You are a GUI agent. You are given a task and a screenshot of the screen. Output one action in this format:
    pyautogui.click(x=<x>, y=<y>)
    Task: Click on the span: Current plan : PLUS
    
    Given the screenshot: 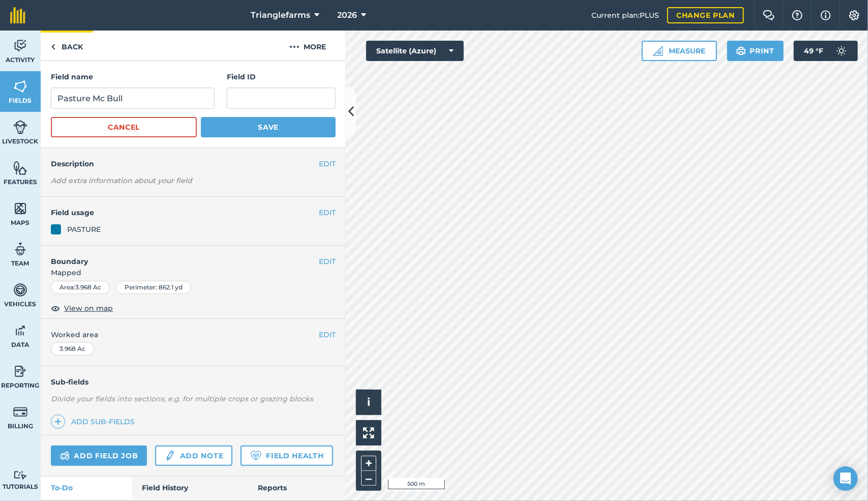 What is the action you would take?
    pyautogui.click(x=625, y=15)
    